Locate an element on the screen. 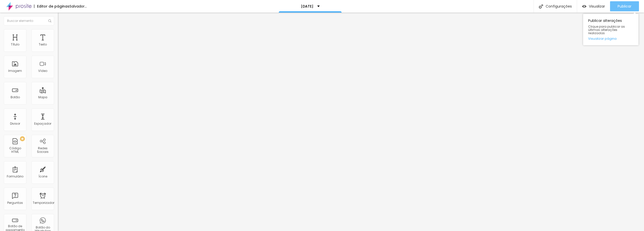 The width and height of the screenshot is (644, 231). font: Título is located at coordinates (15, 44).